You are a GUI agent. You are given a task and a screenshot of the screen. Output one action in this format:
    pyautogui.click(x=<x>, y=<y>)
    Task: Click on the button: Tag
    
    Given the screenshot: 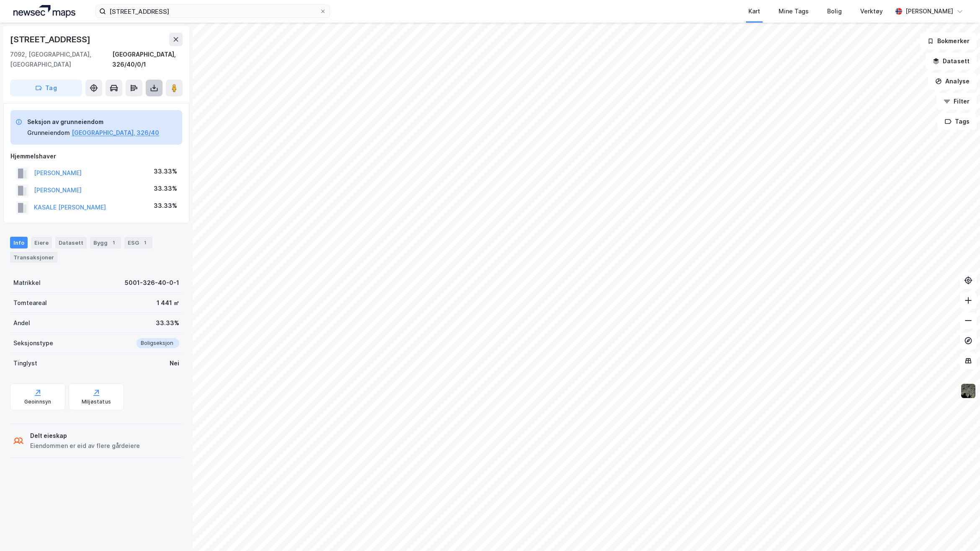 What is the action you would take?
    pyautogui.click(x=46, y=88)
    